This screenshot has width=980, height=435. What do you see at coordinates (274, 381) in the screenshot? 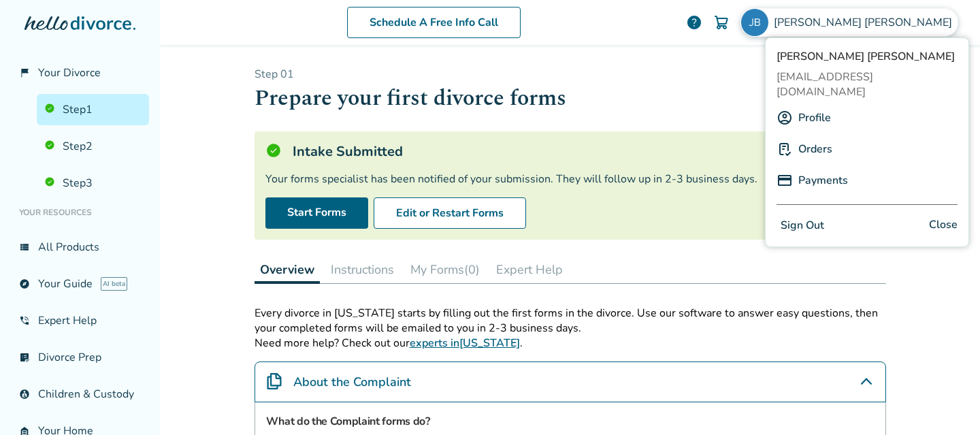
I see `img: About the Complaint` at bounding box center [274, 381].